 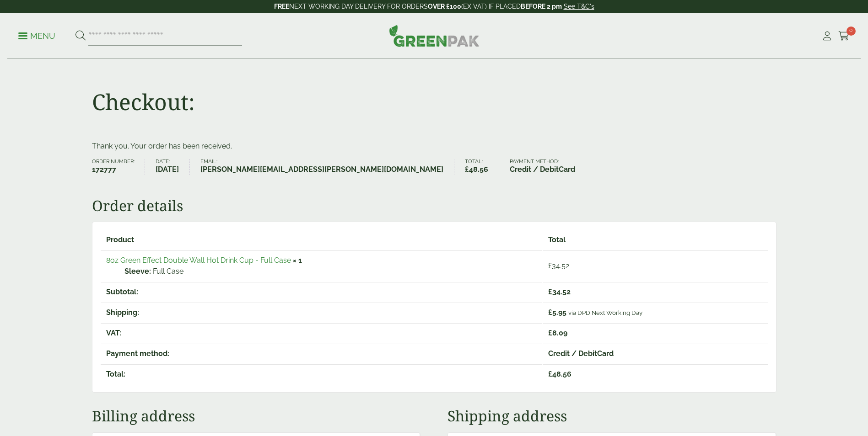 I want to click on strong: Credit / DebitCard, so click(x=542, y=170).